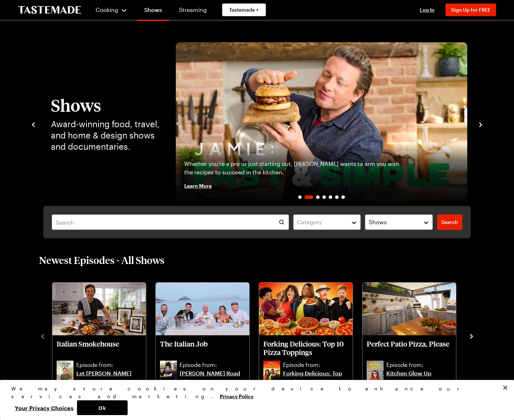 This screenshot has width=514, height=420. I want to click on span: Cooking, so click(107, 10).